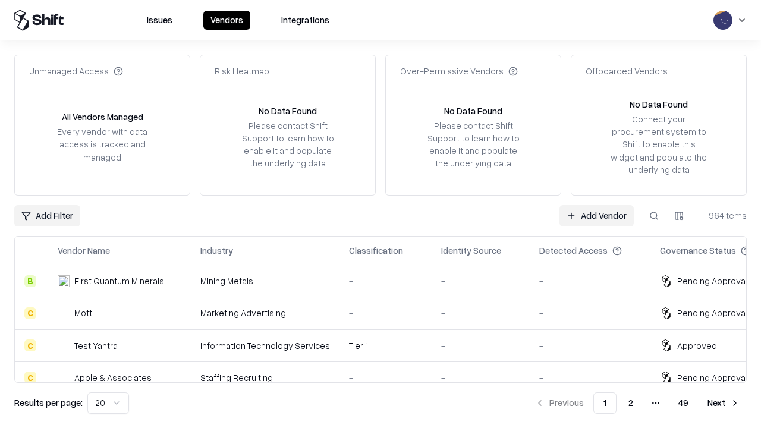 The image size is (761, 428). I want to click on img: Test Yantra, so click(64, 345).